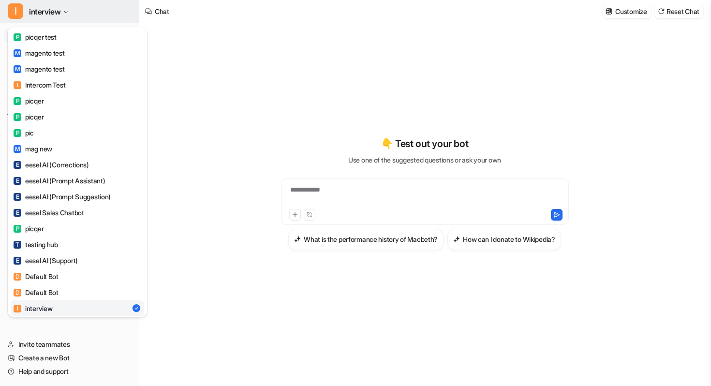  What do you see at coordinates (49, 212) in the screenshot?
I see `div: eesel Sales Chatbot` at bounding box center [49, 212].